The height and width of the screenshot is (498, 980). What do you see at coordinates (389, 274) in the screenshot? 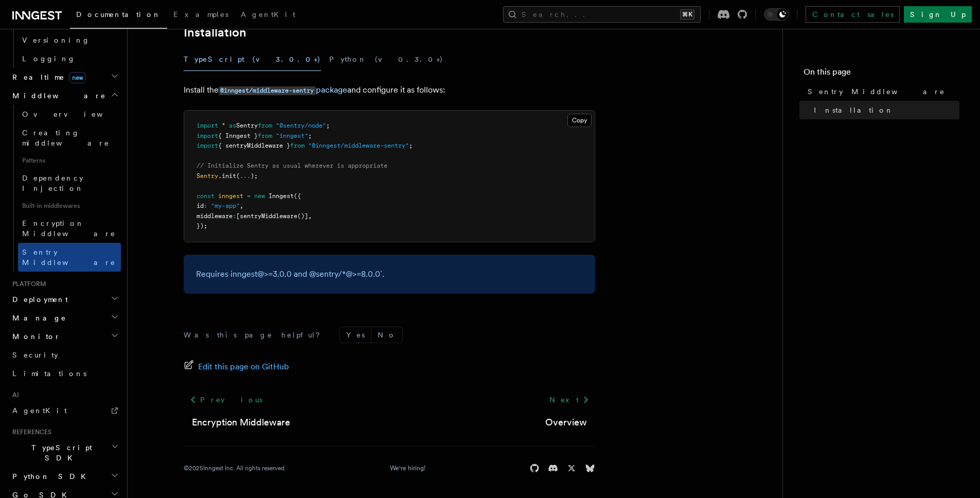
I see `p: Requires inngest@>=3.0.0 and @sentry/*@>=8.0.0`.` at bounding box center [389, 274].